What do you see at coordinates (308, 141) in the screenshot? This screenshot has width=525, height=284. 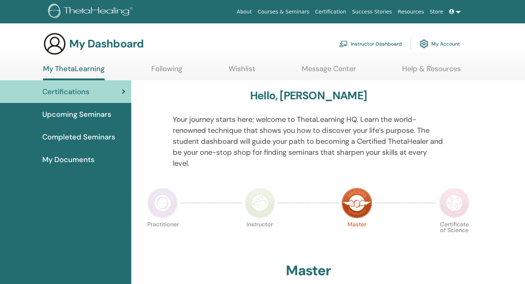 I see `p: Your journey starts here; welcome to ThetaLearning HQ. Learn the world-renowned technique that sh...` at bounding box center [308, 141].